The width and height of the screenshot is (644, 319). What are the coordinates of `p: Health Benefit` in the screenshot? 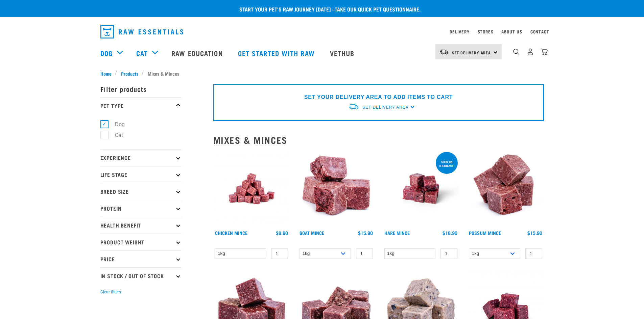 It's located at (141, 225).